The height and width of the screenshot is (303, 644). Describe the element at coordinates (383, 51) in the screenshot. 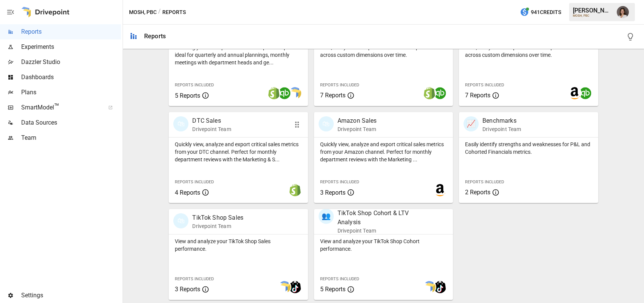

I see `p: View, analyze and export cohort and LTV performance across custom dimensions over time.` at that location.